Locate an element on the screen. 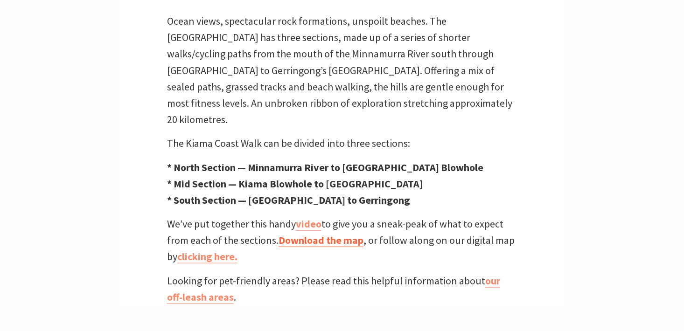 The width and height of the screenshot is (684, 331). a: Download the map is located at coordinates (321, 240).